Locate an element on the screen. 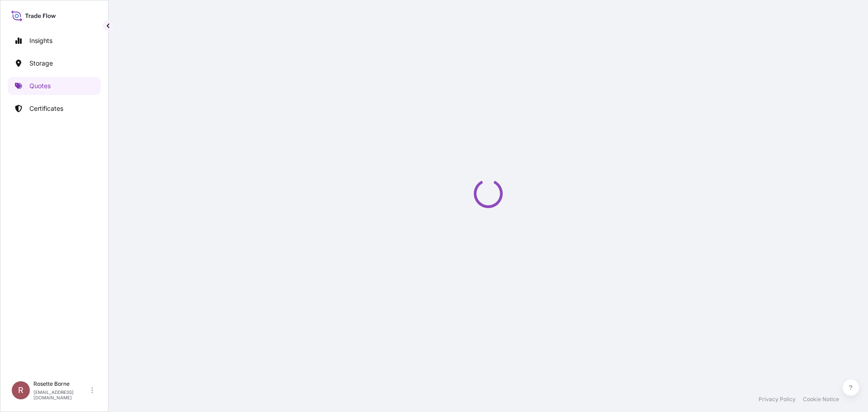 The width and height of the screenshot is (868, 412). p: Rosette Borne is located at coordinates (61, 384).